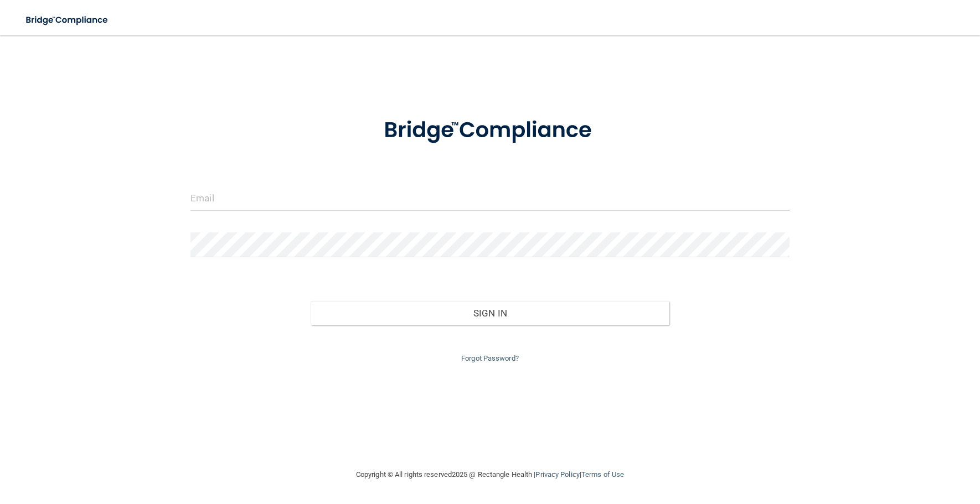 The image size is (980, 504). Describe the element at coordinates (490, 475) in the screenshot. I see `div: Copyright © All rights reserved 2025 @ Rectangle Health | |` at that location.